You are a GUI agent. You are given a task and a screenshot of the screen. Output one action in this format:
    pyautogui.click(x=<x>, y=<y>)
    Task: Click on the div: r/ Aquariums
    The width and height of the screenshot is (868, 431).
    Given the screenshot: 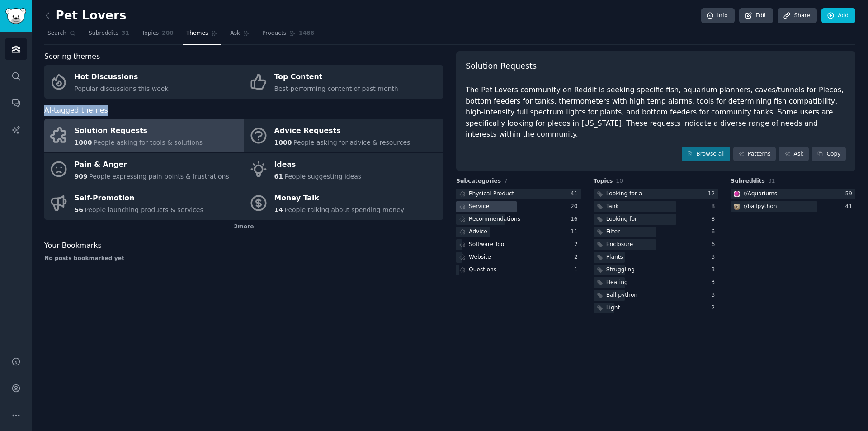 What is the action you would take?
    pyautogui.click(x=760, y=194)
    